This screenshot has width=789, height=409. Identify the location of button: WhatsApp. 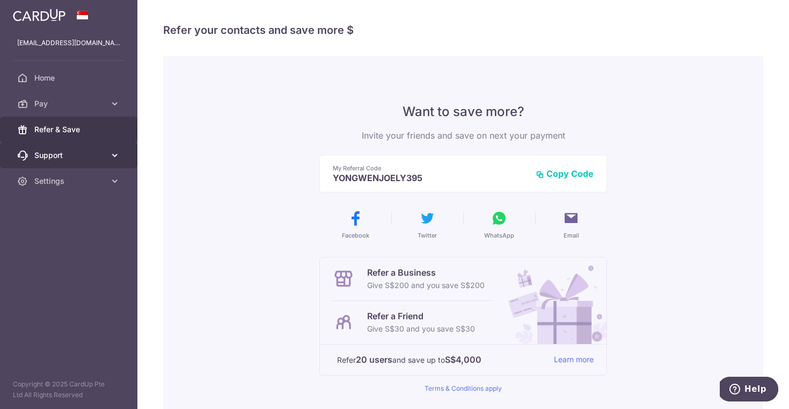
(499, 224).